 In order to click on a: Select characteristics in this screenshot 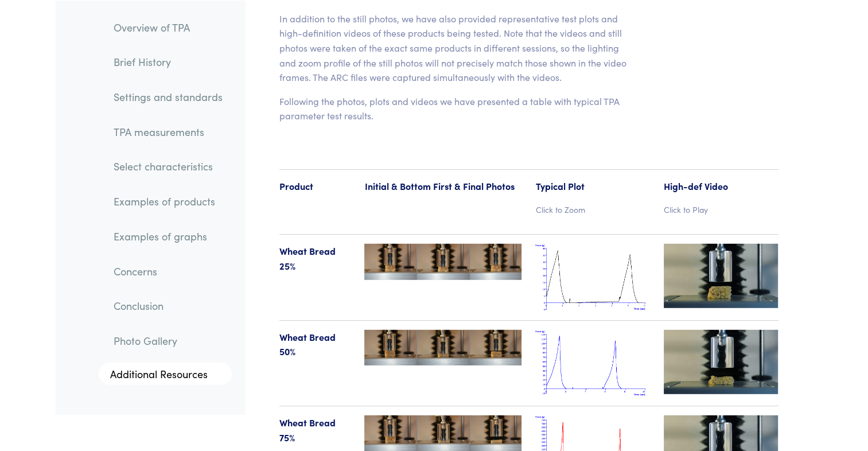, I will do `click(168, 166)`.